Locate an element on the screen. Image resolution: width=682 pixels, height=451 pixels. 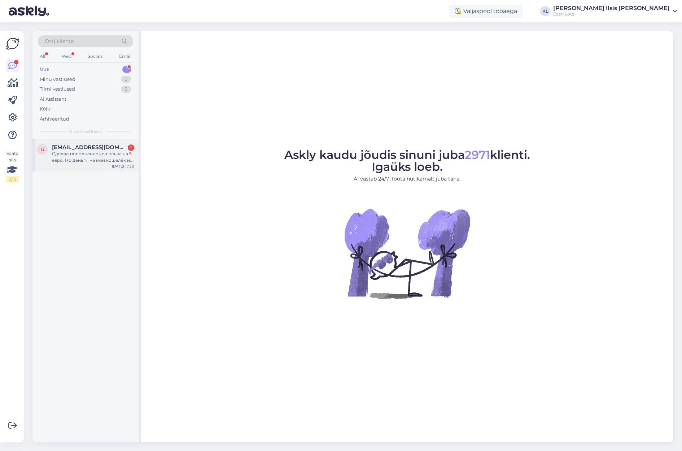
span: Uued vestlused is located at coordinates (86, 131).